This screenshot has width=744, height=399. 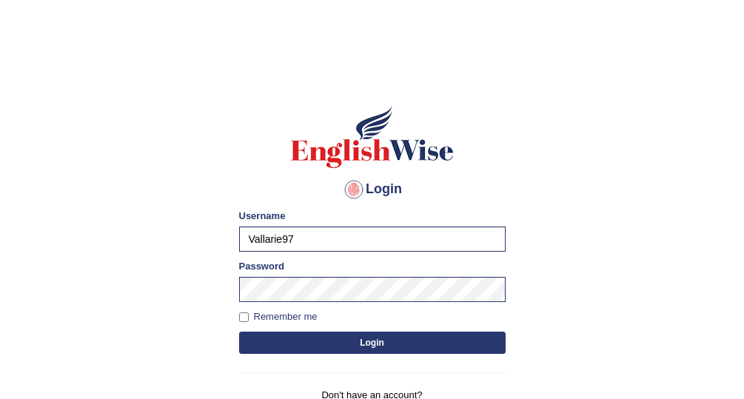 What do you see at coordinates (372, 343) in the screenshot?
I see `button: Login` at bounding box center [372, 343].